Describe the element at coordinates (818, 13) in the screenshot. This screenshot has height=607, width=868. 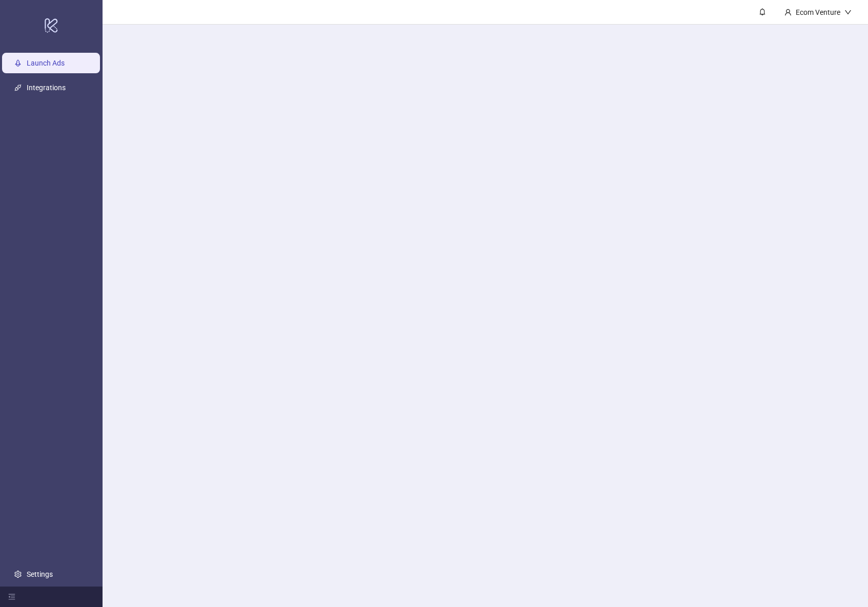
I see `div: Ecom Venture` at that location.